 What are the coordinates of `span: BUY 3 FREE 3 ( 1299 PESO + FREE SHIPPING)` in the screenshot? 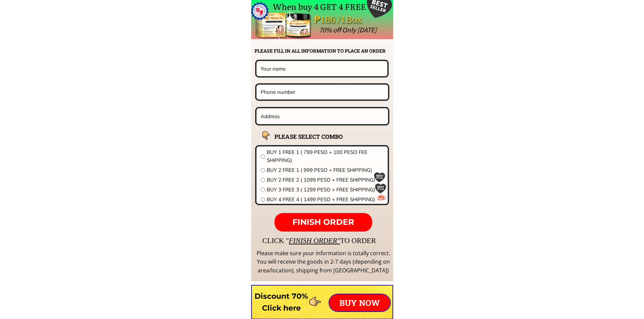 It's located at (325, 190).